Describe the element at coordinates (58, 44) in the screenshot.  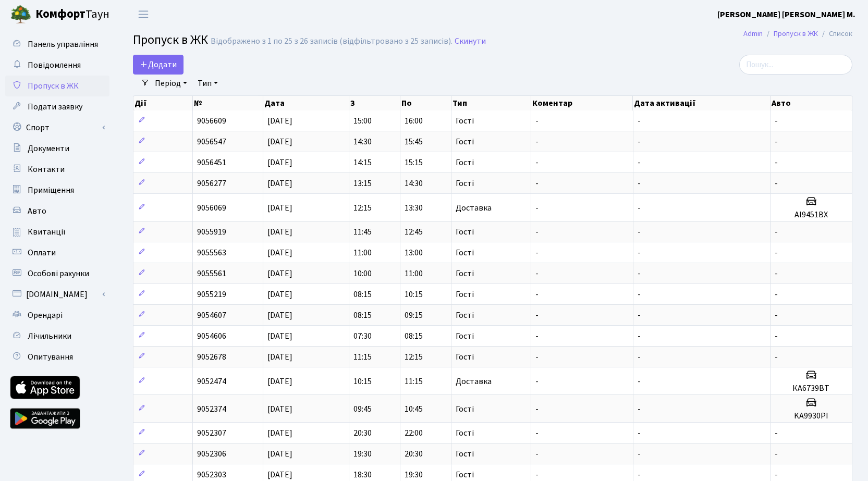
I see `a: Панель управління` at that location.